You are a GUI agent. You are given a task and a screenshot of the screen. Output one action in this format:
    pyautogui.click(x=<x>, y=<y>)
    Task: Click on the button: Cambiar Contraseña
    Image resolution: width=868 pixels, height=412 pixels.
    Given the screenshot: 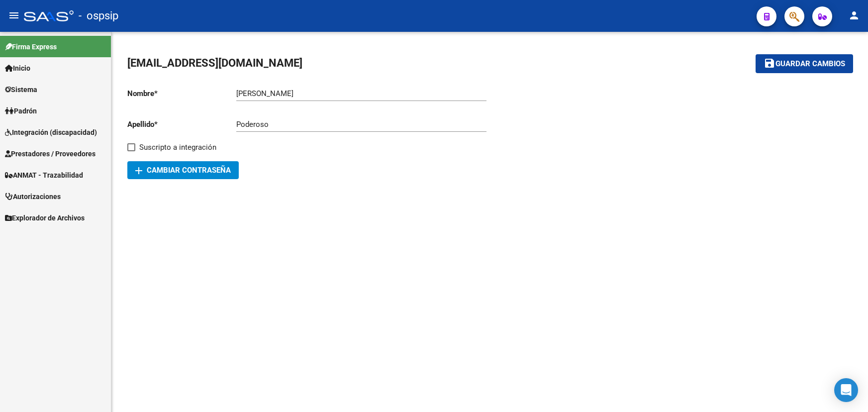 What is the action you would take?
    pyautogui.click(x=183, y=170)
    